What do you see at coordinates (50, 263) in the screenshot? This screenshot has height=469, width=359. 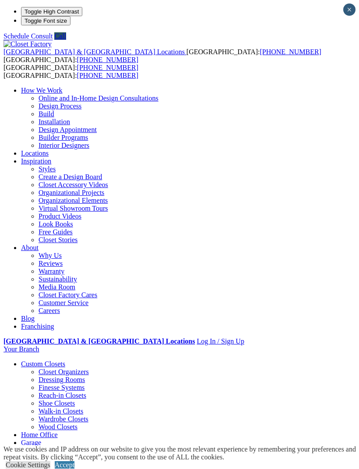 I see `a: Reviews` at bounding box center [50, 263].